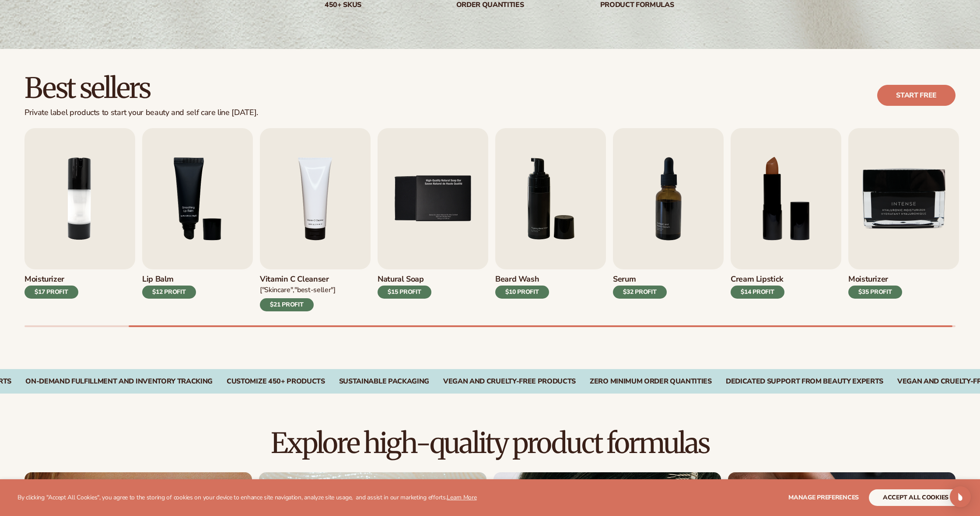 The height and width of the screenshot is (516, 980). What do you see at coordinates (522, 280) in the screenshot?
I see `h3: Beard Wash` at bounding box center [522, 280].